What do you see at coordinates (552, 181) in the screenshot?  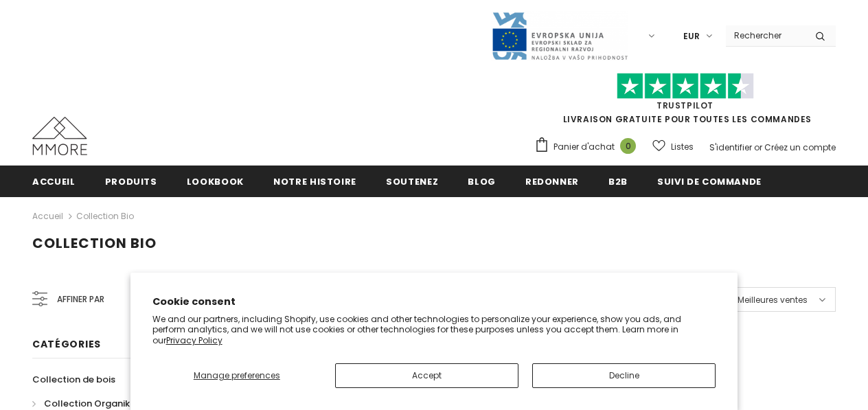 I see `a: Redonner` at bounding box center [552, 181].